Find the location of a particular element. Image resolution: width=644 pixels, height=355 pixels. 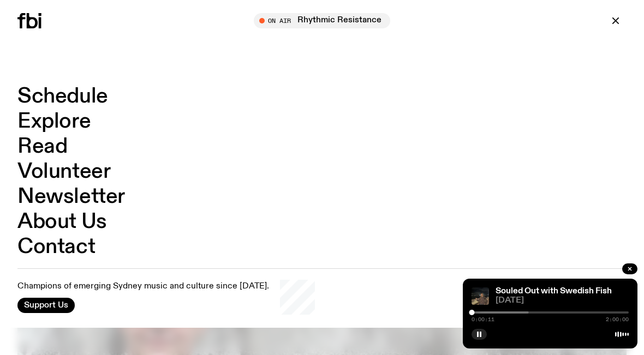

a: About Us is located at coordinates (62, 222).